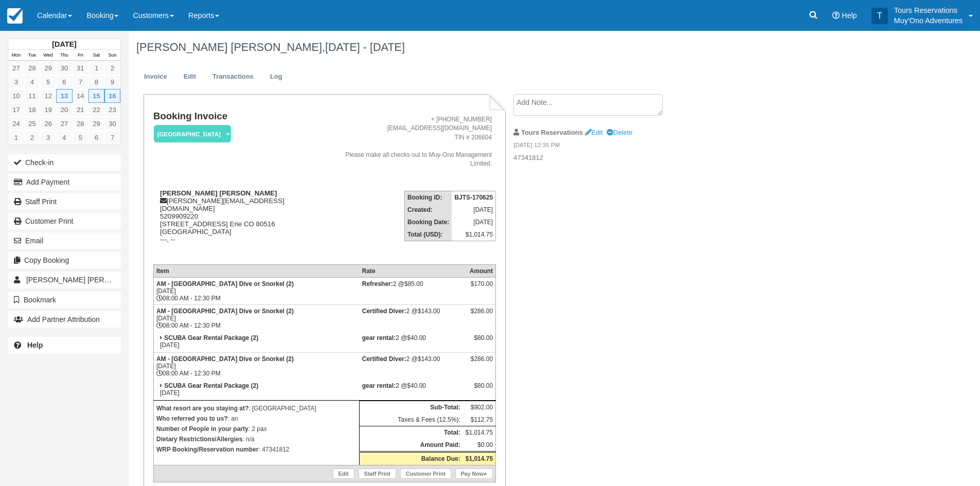 The image size is (980, 486). What do you see at coordinates (411, 407) in the screenshot?
I see `th: Sub-Total:` at bounding box center [411, 407].